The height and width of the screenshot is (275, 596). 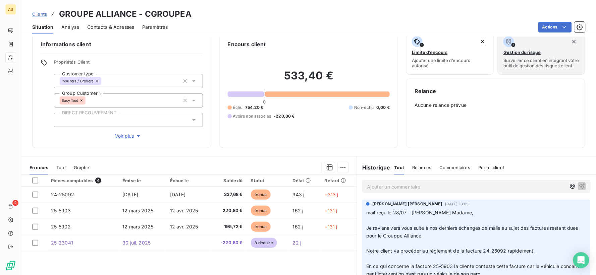 What do you see at coordinates (383, 108) in the screenshot?
I see `span: 0,00 €` at bounding box center [383, 108].